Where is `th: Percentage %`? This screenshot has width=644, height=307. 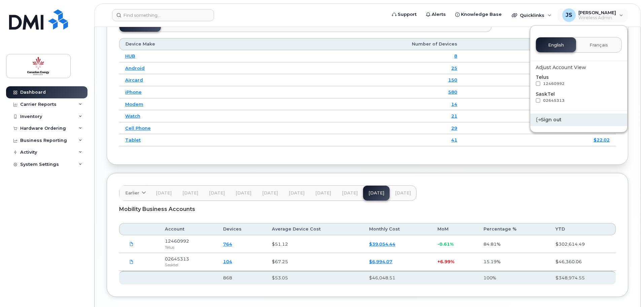
th: Percentage % is located at coordinates (513, 229).